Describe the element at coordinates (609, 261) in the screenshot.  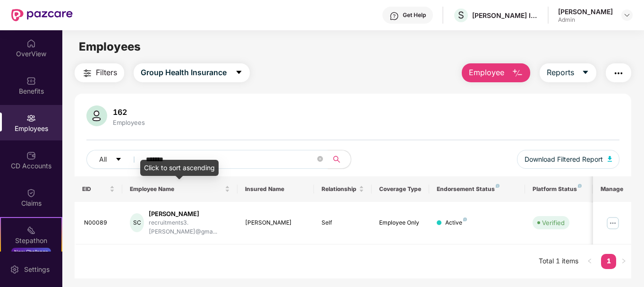
I see `a: 1` at that location.